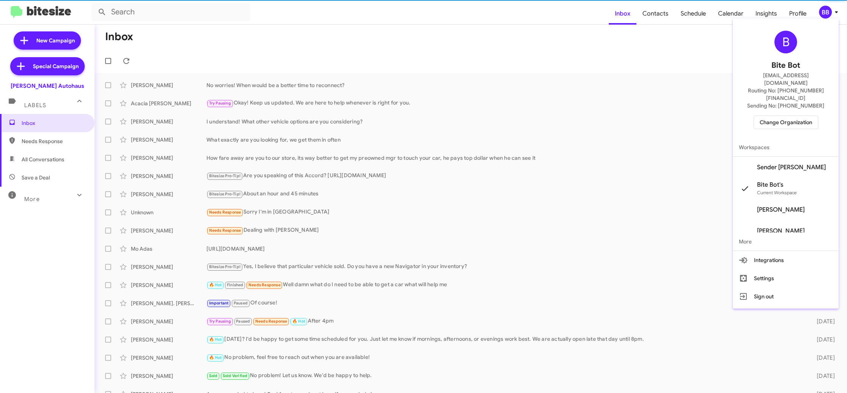  Describe the element at coordinates (786, 65) in the screenshot. I see `span: Bite Bot` at that location.